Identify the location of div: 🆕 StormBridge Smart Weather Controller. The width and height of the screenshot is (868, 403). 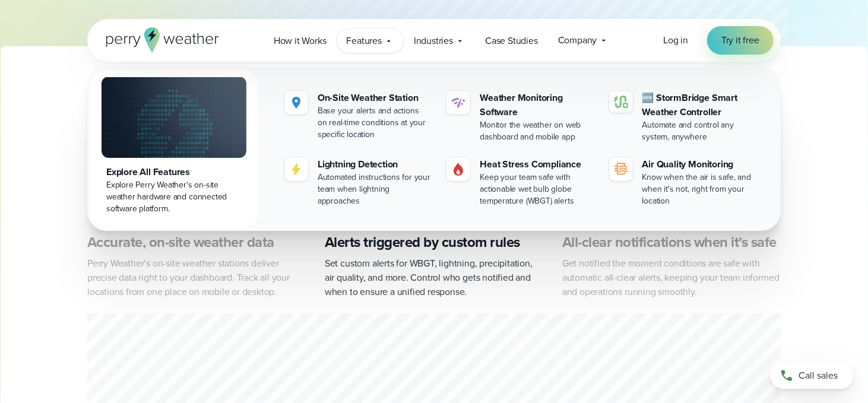
(699, 105).